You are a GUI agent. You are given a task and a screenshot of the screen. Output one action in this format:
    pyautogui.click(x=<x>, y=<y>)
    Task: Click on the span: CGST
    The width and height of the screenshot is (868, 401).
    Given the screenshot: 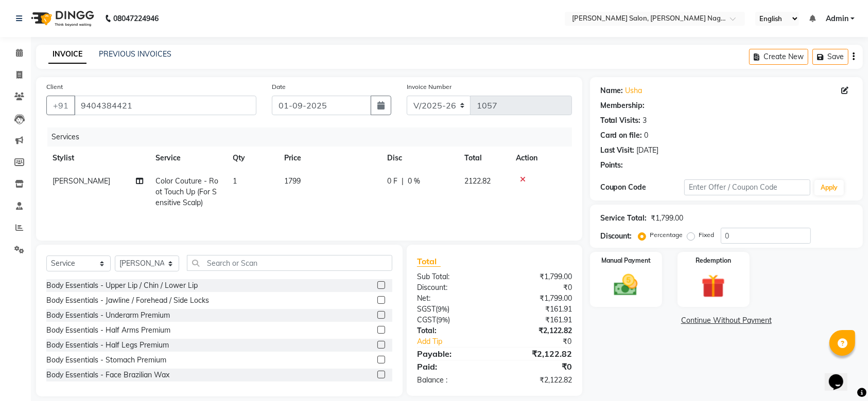 What is the action you would take?
    pyautogui.click(x=426, y=320)
    